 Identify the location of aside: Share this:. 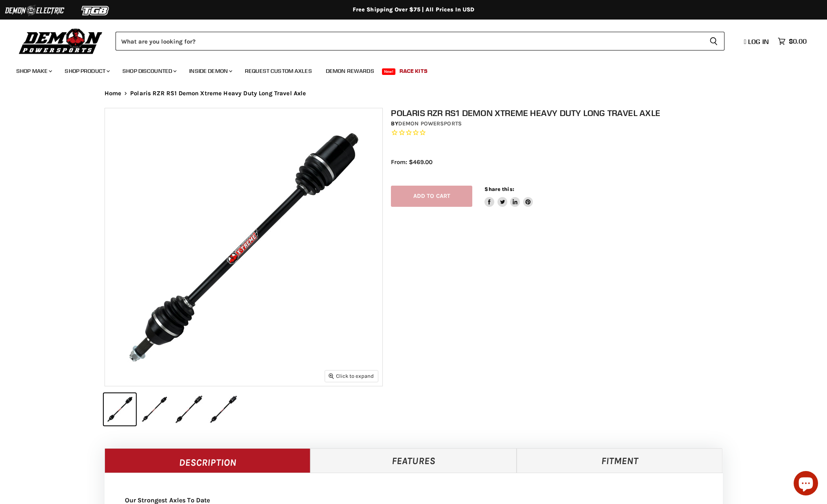
(508, 196).